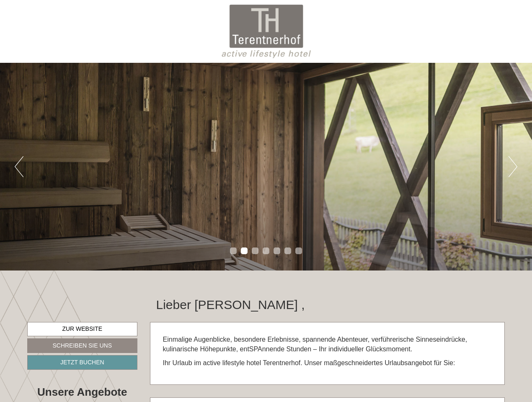 The height and width of the screenshot is (402, 532). What do you see at coordinates (328, 363) in the screenshot?
I see `p: Ihr Urlaub im active lifestyle hotel Terentnerhof. Unser maßgeschneidertes Urlaubsangebot für Sie:` at bounding box center [328, 363].